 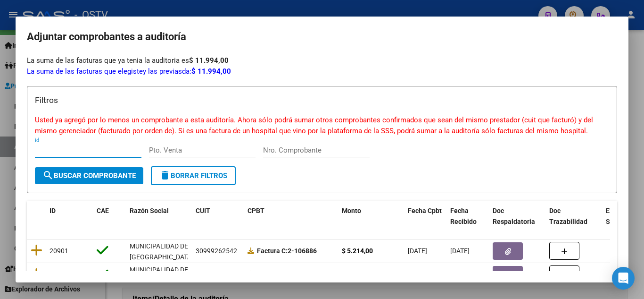 I want to click on datatable-header-cell: Doc Respaldatoria, so click(x=517, y=216).